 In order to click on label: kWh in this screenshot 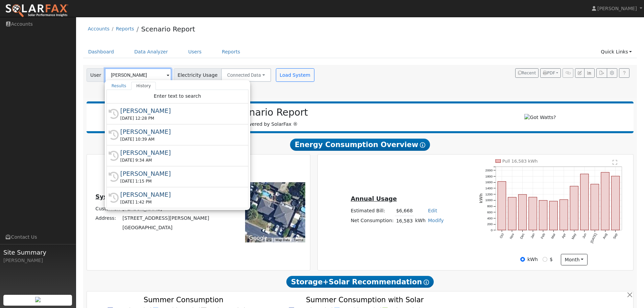, I will do `click(532, 260)`.